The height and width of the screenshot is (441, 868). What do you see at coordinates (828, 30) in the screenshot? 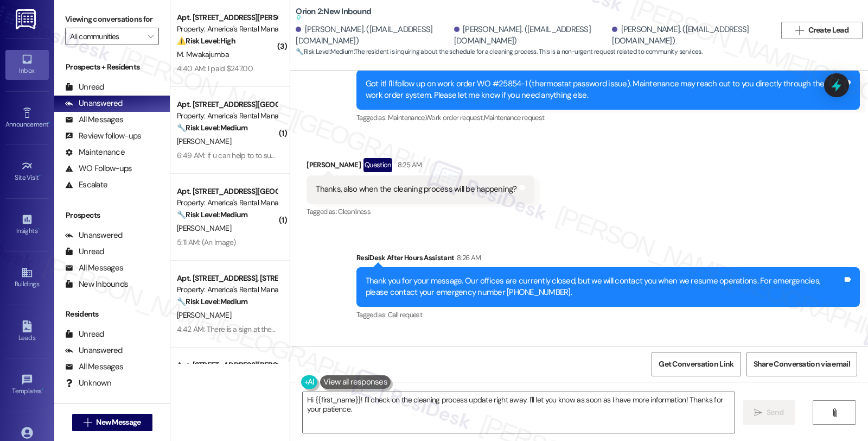
I see `span: Create Lead` at bounding box center [828, 30].